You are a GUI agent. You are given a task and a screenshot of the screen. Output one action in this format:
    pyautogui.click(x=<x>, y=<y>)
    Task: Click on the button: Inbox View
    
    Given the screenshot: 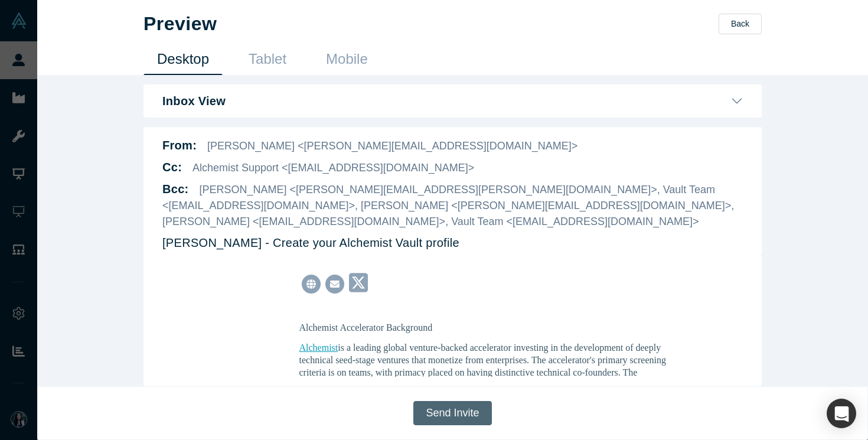 What is the action you would take?
    pyautogui.click(x=452, y=101)
    